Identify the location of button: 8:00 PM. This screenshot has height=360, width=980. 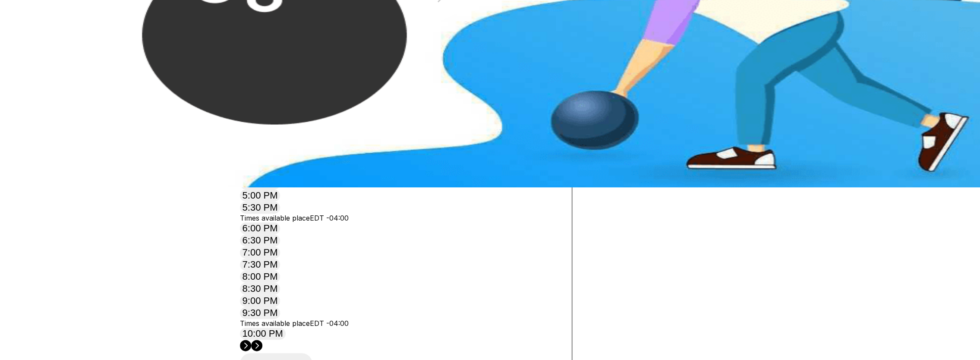
(260, 277).